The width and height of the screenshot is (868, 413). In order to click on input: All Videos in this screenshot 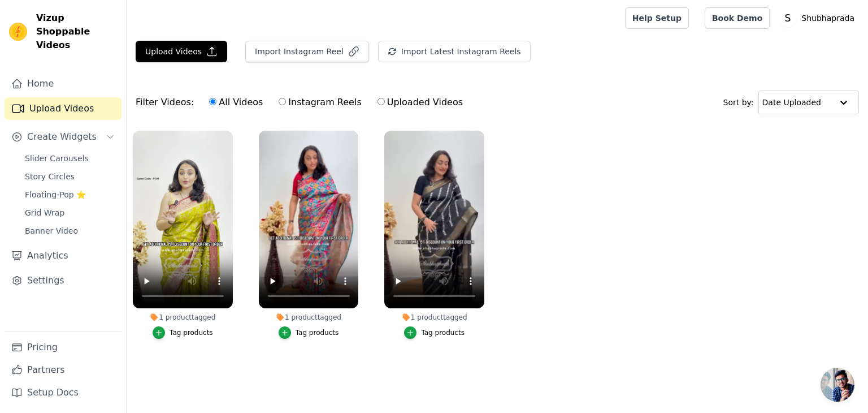, I will do `click(212, 101)`.